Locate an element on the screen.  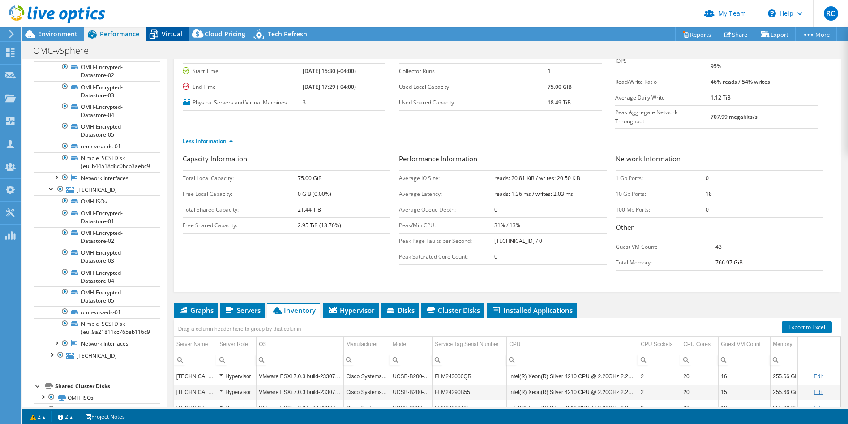
td: CPU Column is located at coordinates (573, 344).